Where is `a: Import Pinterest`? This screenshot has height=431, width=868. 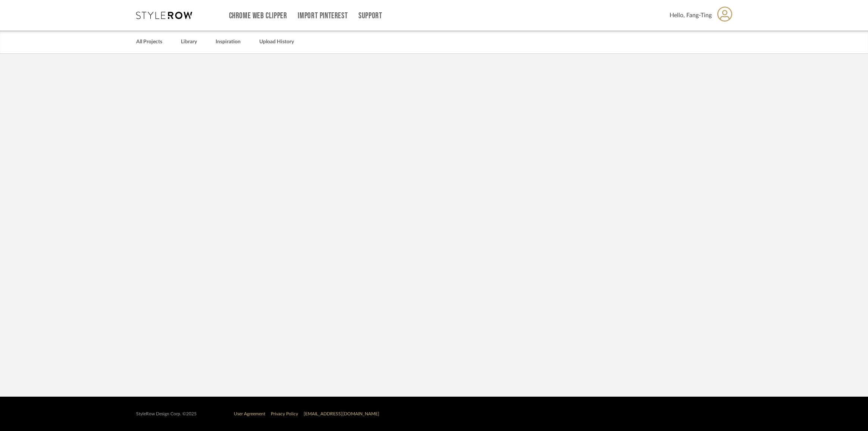
a: Import Pinterest is located at coordinates (322, 16).